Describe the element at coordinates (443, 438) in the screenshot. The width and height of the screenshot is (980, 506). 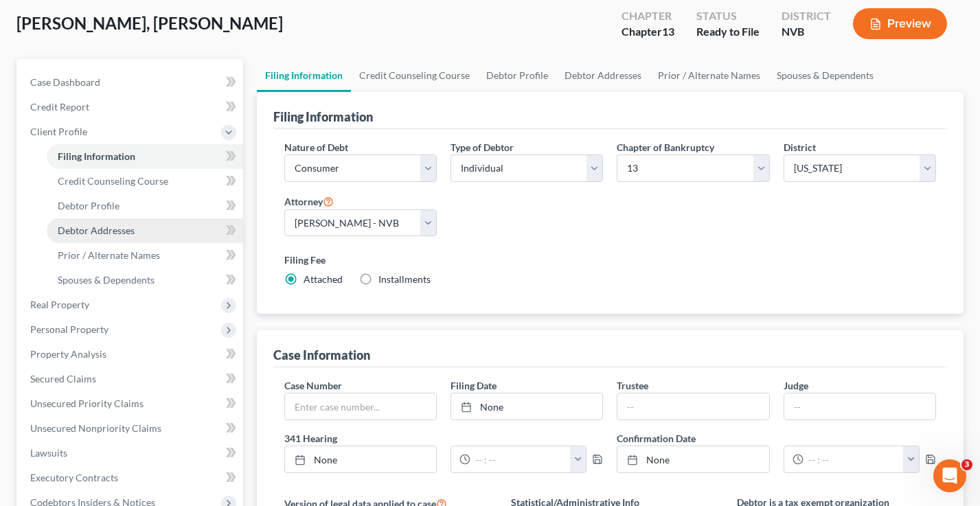
I see `label: 341 Hearing` at that location.